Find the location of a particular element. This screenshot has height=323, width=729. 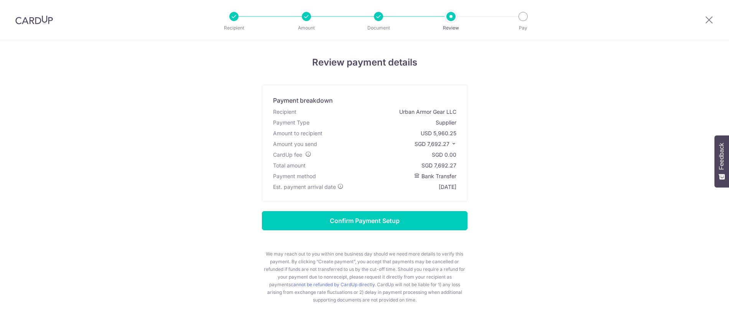

span: Bank Transfer is located at coordinates (439, 176).